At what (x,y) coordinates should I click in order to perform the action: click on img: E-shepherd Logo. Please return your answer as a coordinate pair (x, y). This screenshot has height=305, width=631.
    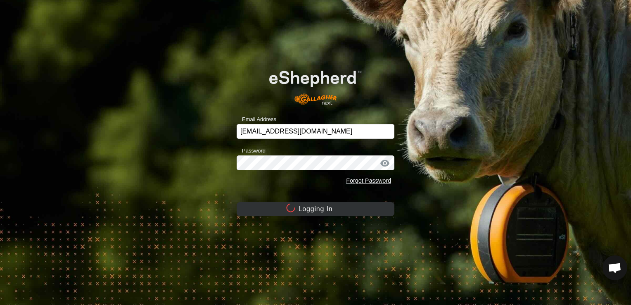
    Looking at the image, I should click on (316, 84).